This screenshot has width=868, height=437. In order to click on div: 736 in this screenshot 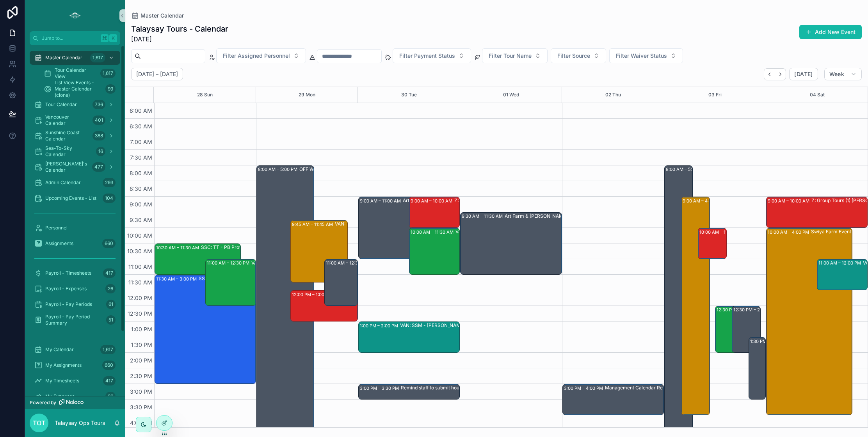, I will do `click(99, 105)`.